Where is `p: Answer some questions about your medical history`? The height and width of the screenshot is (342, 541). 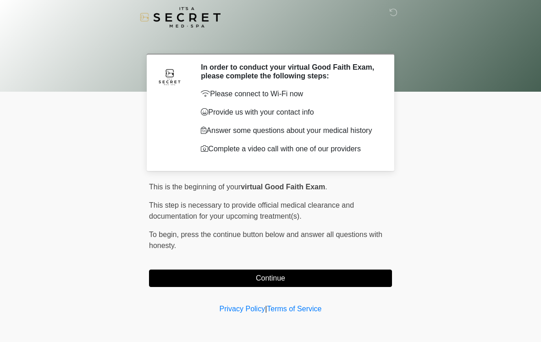
p: Answer some questions about your medical history is located at coordinates (289, 131).